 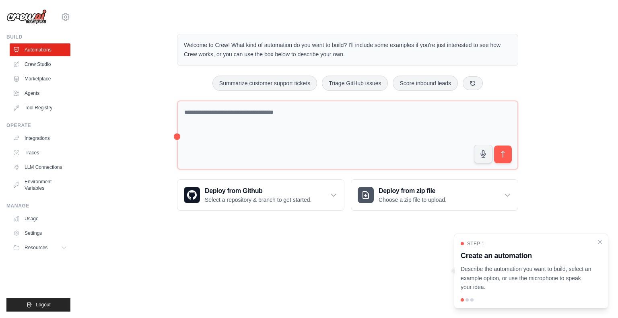 What do you see at coordinates (347, 50) in the screenshot?
I see `p: Welcome to Crew! What kind of automation do you want to build? I'll include some examples if you'...` at bounding box center [347, 50].